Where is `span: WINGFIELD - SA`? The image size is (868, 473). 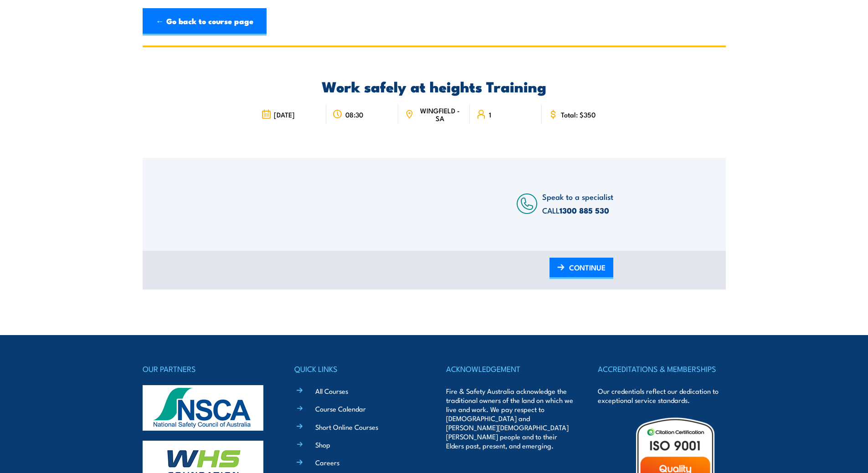 span: WINGFIELD - SA is located at coordinates (440, 115).